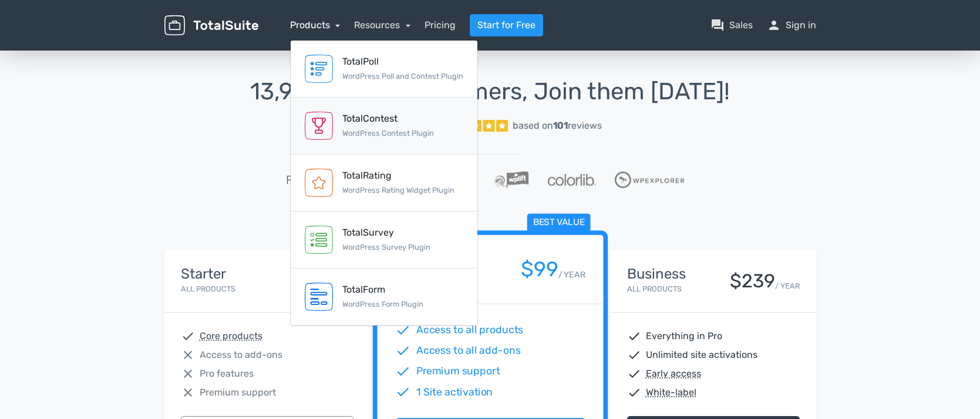 This screenshot has height=419, width=980. I want to click on img: TotalSurvey, so click(319, 239).